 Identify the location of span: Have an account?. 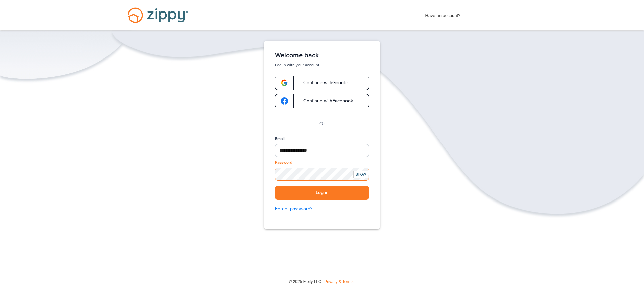
(443, 14).